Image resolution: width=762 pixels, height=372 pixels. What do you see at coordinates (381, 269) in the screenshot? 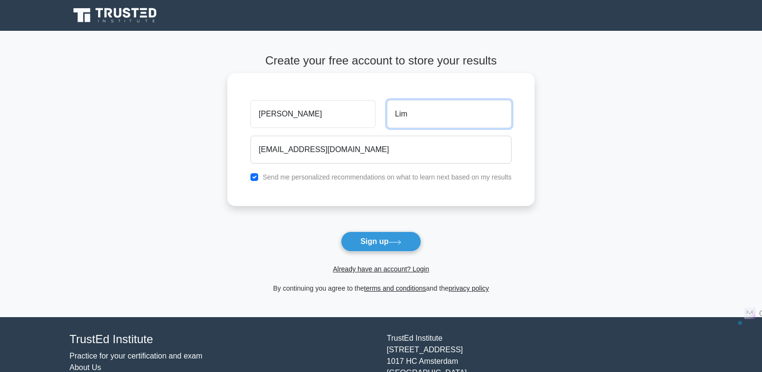
I see `a: Already have an account? Login` at bounding box center [381, 269].